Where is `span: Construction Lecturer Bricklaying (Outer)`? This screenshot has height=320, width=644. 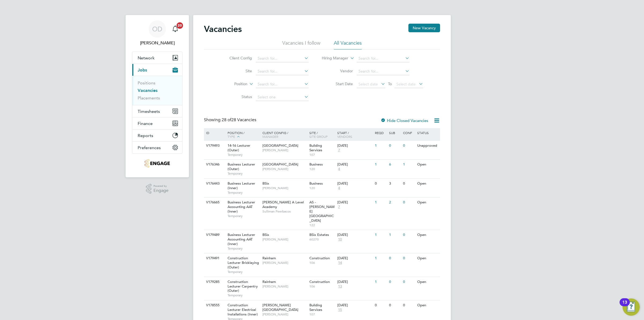
span: Construction Lecturer Bricklaying (Outer) is located at coordinates (243, 262).